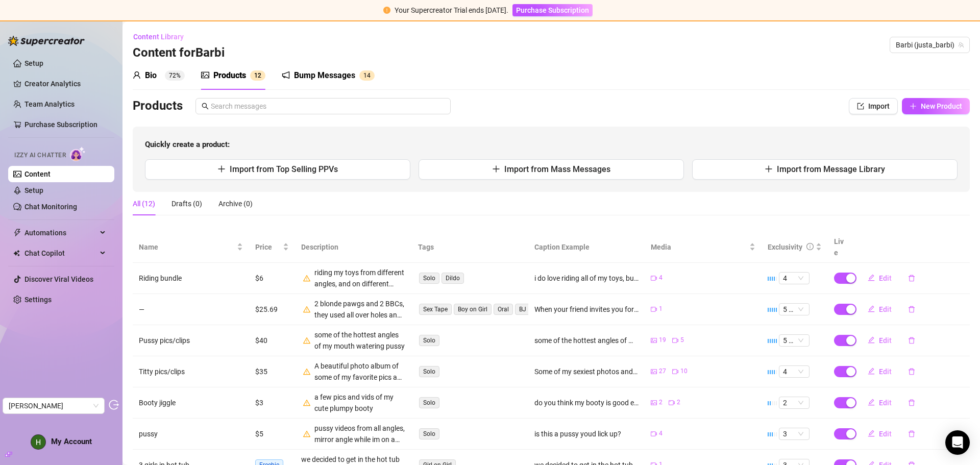  Describe the element at coordinates (272, 247) in the screenshot. I see `th: Price` at that location.